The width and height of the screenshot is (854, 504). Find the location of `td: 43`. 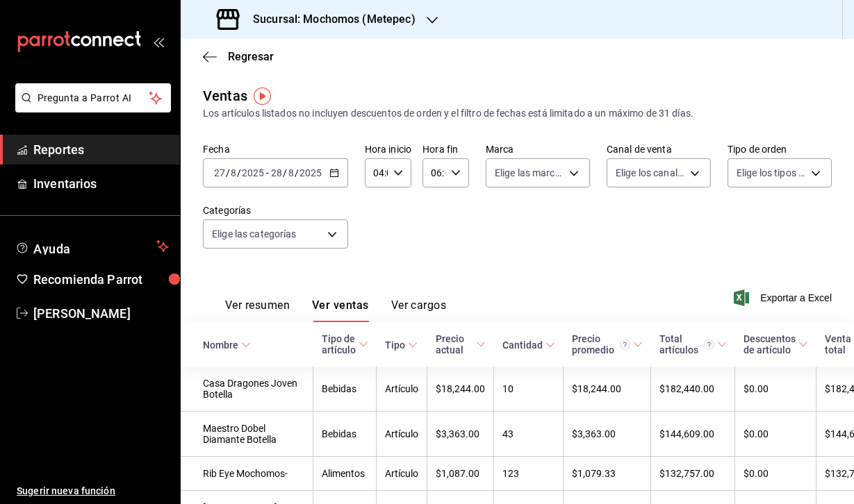

td: 43 is located at coordinates (529, 434).